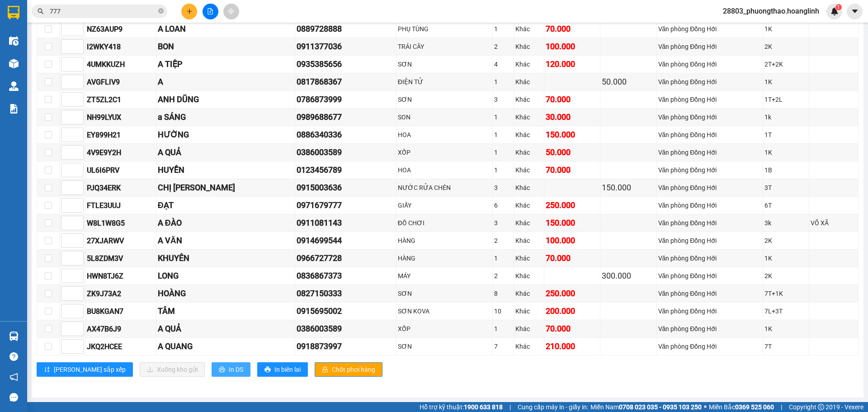 The width and height of the screenshot is (868, 412). I want to click on td: HWN8TJ6Z, so click(121, 275).